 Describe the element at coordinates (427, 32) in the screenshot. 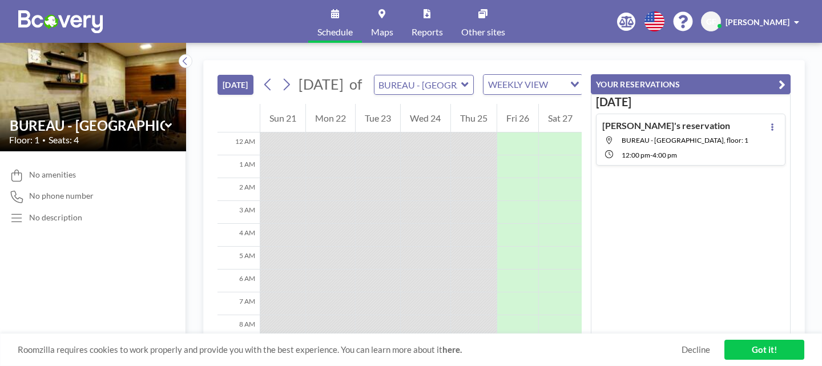

I see `span: Reports` at that location.